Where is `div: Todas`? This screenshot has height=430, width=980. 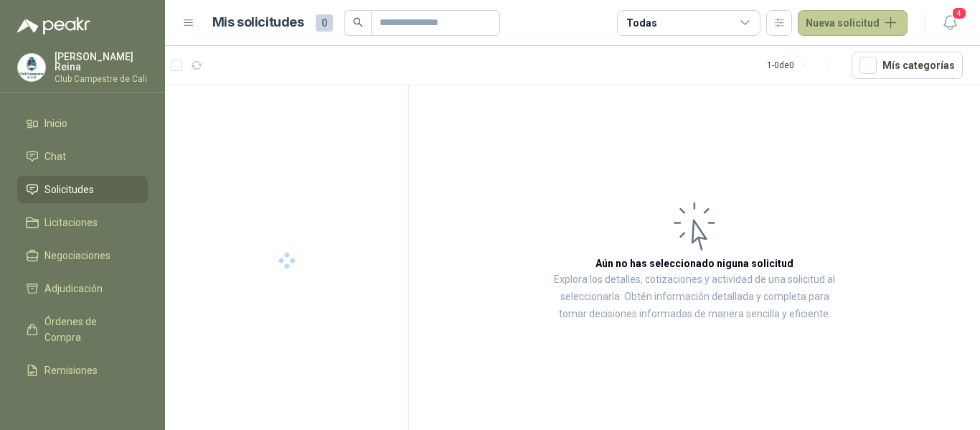
div: Todas is located at coordinates (641, 23).